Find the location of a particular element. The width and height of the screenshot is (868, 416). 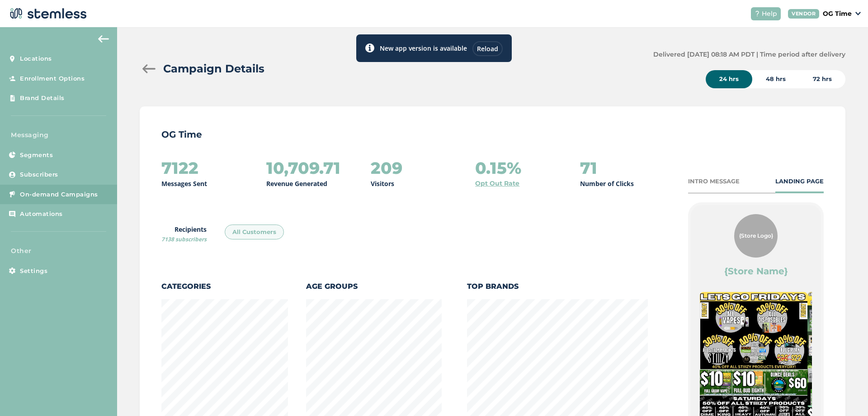

img: icon-help-white-03924b79.svg is located at coordinates (757, 13).